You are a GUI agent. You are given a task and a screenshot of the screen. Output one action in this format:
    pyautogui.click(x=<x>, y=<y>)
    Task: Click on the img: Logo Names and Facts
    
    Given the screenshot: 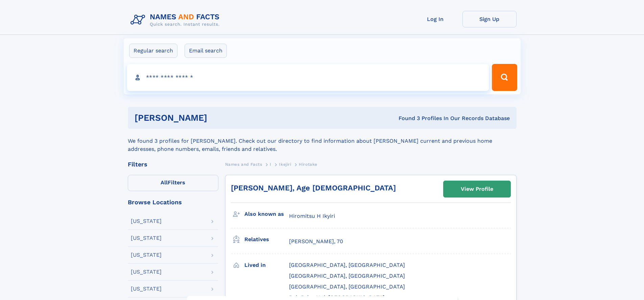 What is the action you would take?
    pyautogui.click(x=176, y=20)
    